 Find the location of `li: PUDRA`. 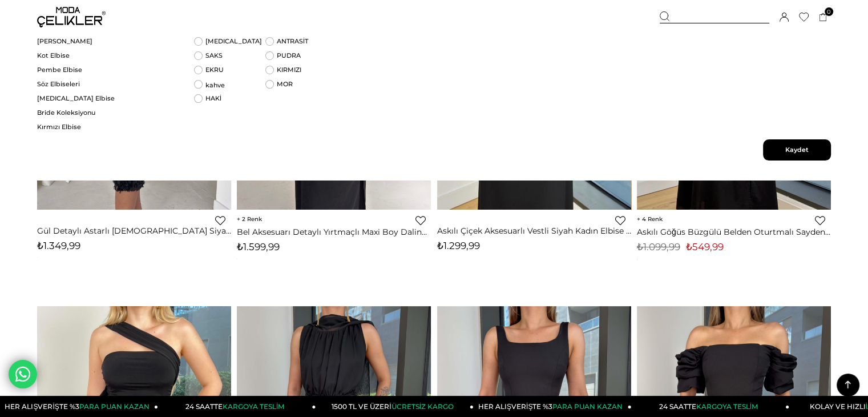

li: PUDRA is located at coordinates (301, 58).